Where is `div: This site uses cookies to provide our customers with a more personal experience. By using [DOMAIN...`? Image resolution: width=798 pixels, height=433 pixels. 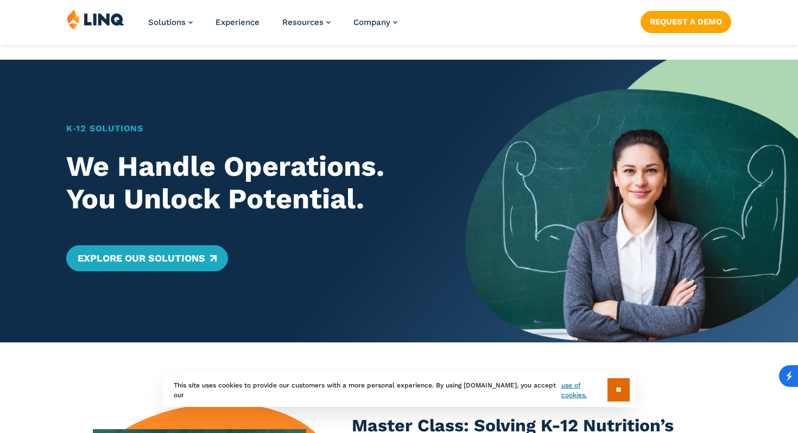
div: This site uses cookies to provide our customers with a more personal experience. By using [DOMAIN... is located at coordinates (399, 390).